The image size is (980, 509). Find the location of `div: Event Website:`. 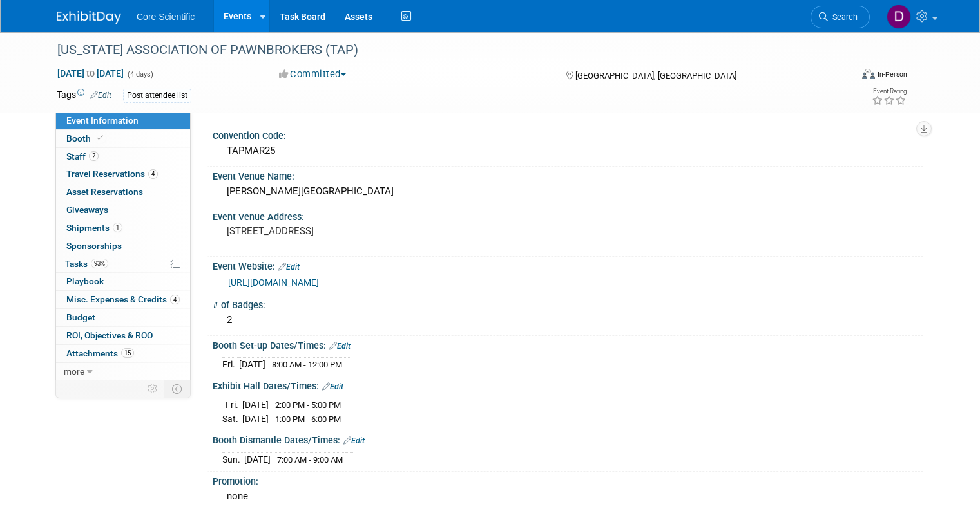

div: Event Website: is located at coordinates (567, 265).